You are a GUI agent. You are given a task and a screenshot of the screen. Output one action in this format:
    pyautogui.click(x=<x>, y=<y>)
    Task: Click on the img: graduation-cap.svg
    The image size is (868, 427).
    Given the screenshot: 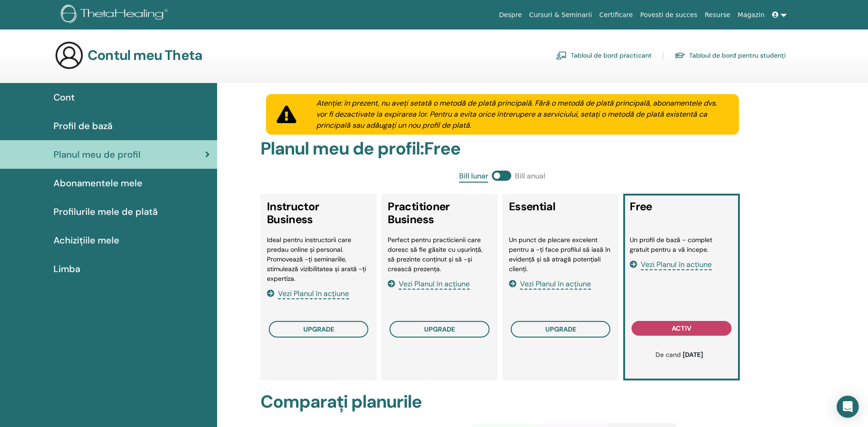 What is the action you would take?
    pyautogui.click(x=680, y=55)
    